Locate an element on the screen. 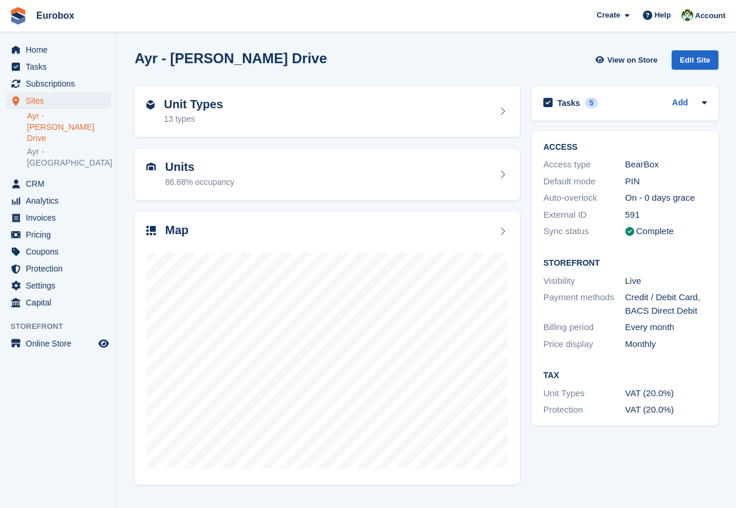 The image size is (736, 508). div: BearBox is located at coordinates (666, 164).